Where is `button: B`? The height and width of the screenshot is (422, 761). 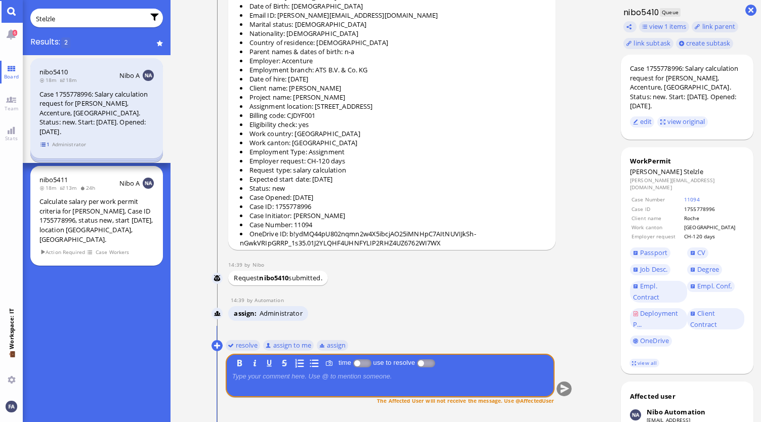
button: B is located at coordinates (240, 363).